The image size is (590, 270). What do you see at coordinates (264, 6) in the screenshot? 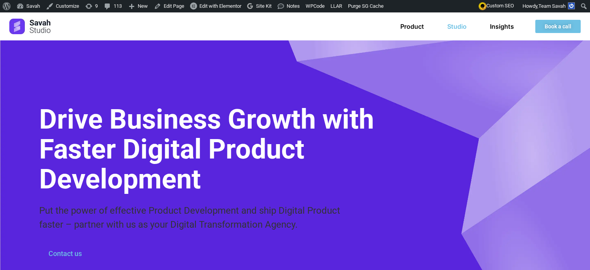
I see `span: Site Kit` at bounding box center [264, 6].